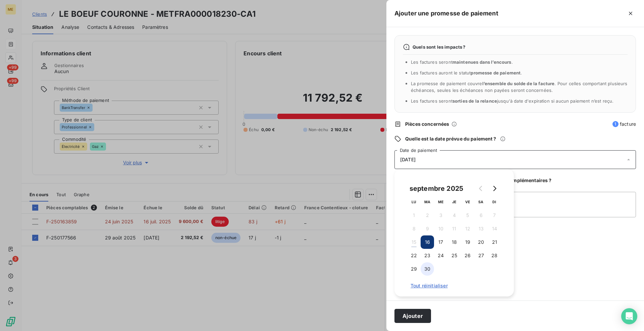 This screenshot has width=644, height=331. What do you see at coordinates (481, 189) in the screenshot?
I see `button: Go to previous month` at bounding box center [481, 189].